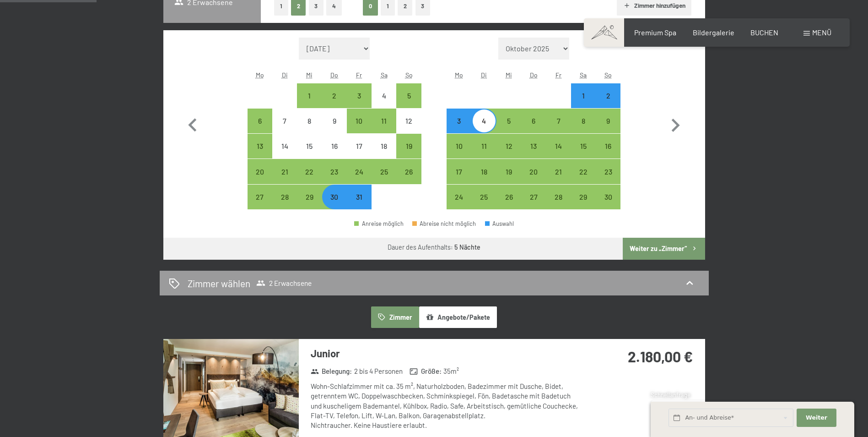 This screenshot has width=868, height=437. What do you see at coordinates (384, 171) in the screenshot?
I see `div: Sat Oct 25 2025` at bounding box center [384, 171].